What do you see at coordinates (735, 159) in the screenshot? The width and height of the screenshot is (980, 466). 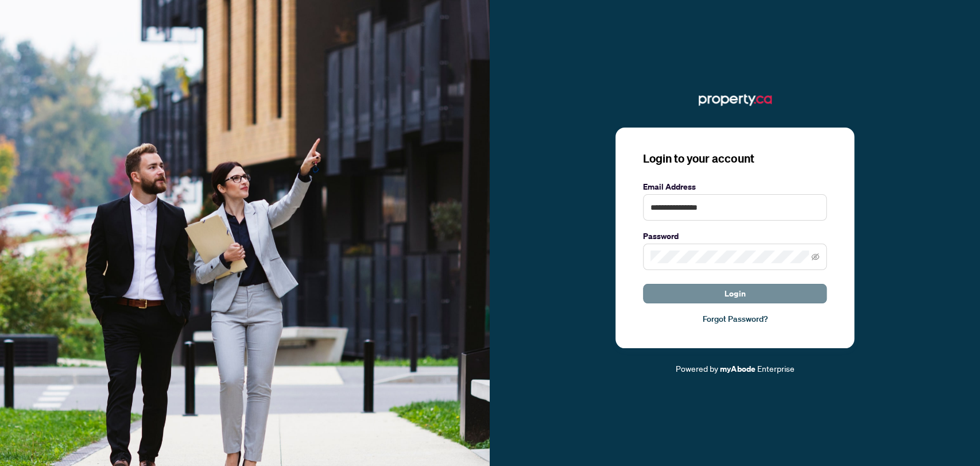 I see `h3: Login to your account` at bounding box center [735, 159].